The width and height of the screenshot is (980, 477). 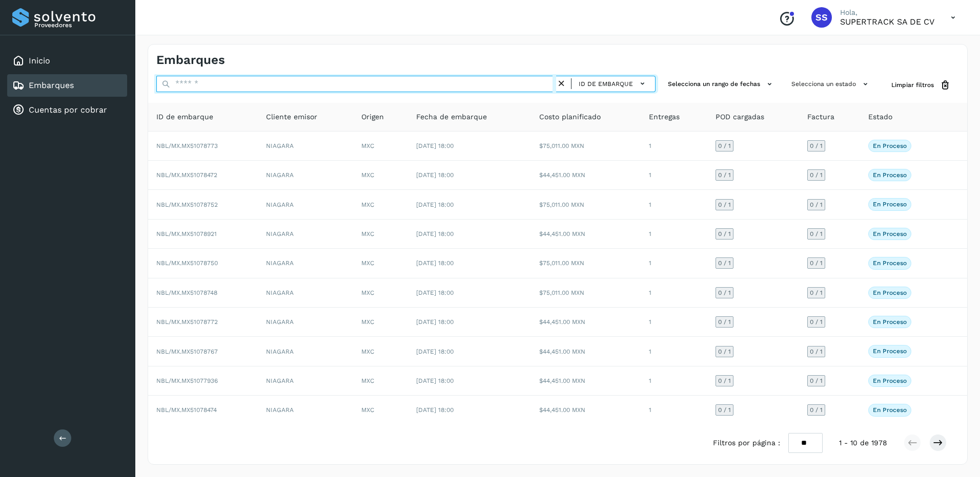 What do you see at coordinates (78, 25) in the screenshot?
I see `p: Proveedores` at bounding box center [78, 25].